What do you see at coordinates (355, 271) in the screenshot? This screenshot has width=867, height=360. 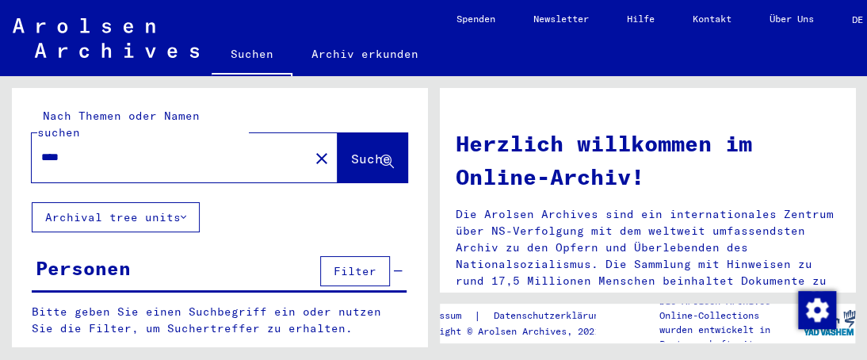 I see `span: Filter` at bounding box center [355, 271].